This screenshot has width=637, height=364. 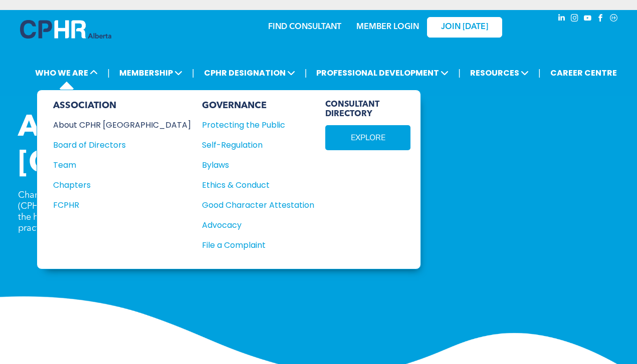 I want to click on span: CONSULTANT DIRECTORY, so click(x=368, y=109).